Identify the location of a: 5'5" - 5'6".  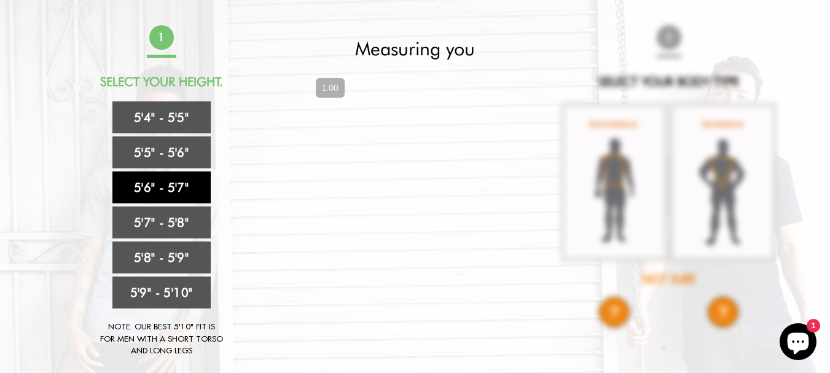
(162, 152).